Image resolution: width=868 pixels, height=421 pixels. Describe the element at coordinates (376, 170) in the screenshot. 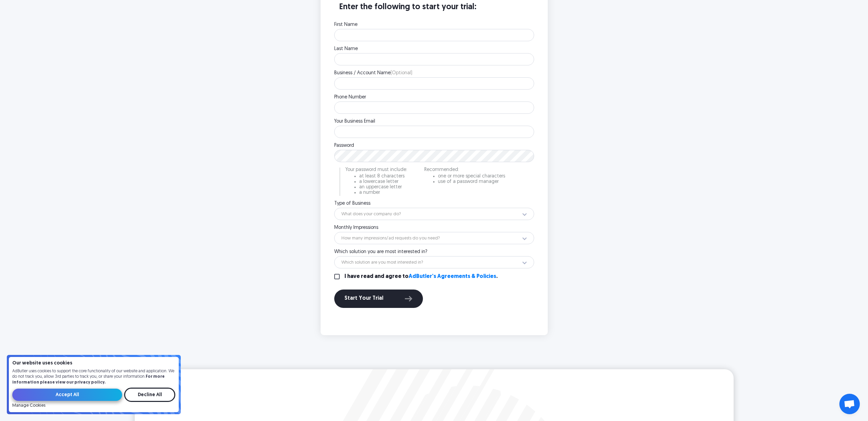

I see `p: Your password must include:` at that location.